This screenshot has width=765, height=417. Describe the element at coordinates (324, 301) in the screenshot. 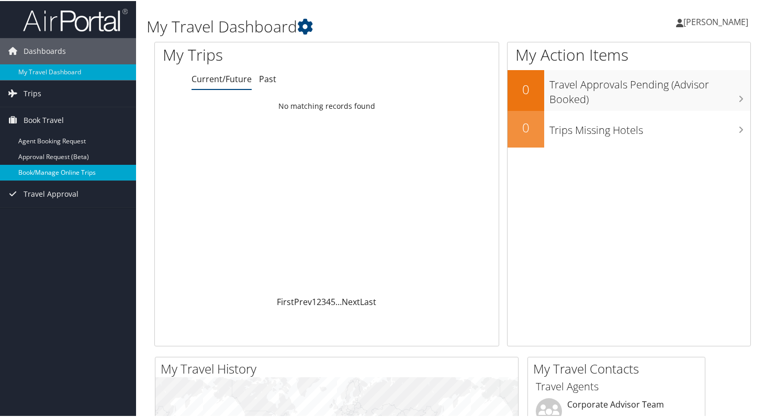

I see `a: 3` at that location.